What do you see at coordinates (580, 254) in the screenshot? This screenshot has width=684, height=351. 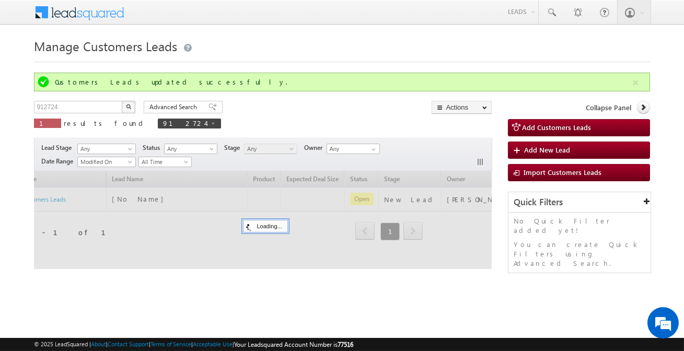 I see `p: You can create Quick Filters using Advanced Search.` at bounding box center [580, 254].